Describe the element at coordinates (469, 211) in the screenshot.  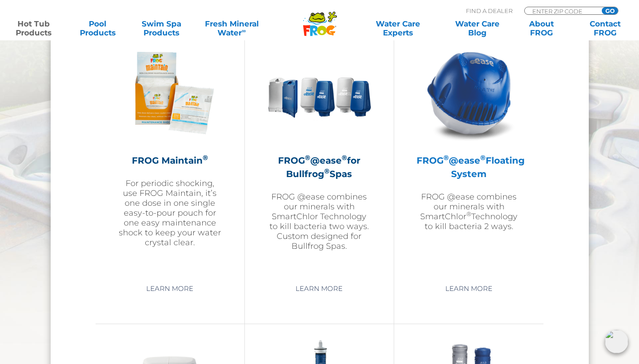
I see `p: FROG @ease combines our minerals with SmartChlor Technology to kill bacteria 2 ways.` at that location.